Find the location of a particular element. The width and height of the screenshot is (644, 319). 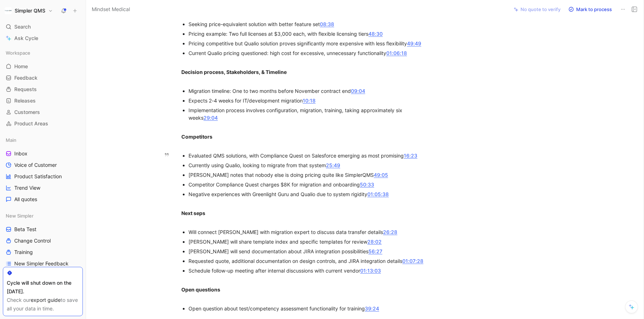

a: Product Satisfaction is located at coordinates (43, 177).